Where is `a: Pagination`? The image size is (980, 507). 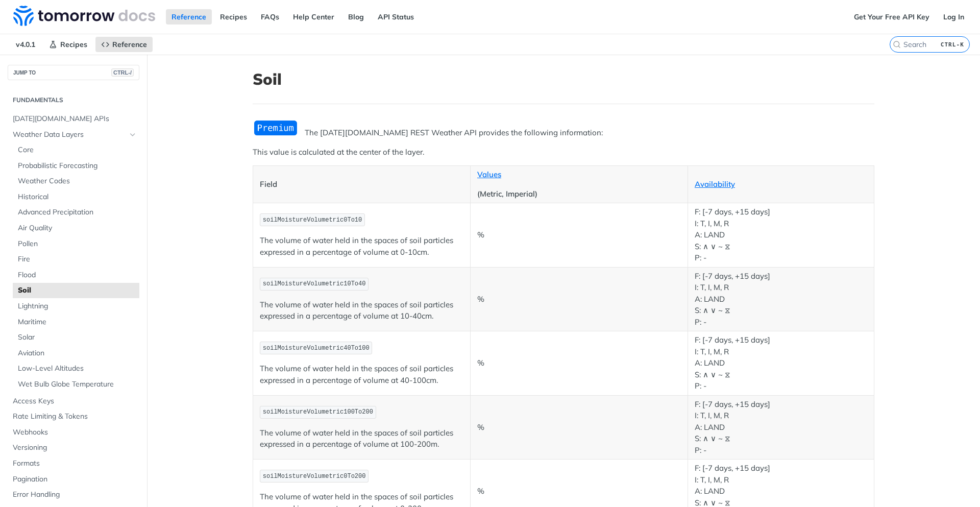 a: Pagination is located at coordinates (74, 479).